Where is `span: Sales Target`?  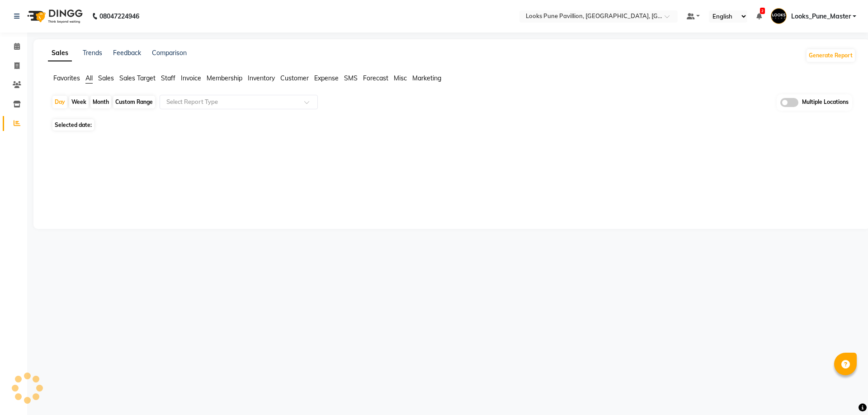 span: Sales Target is located at coordinates (137, 78).